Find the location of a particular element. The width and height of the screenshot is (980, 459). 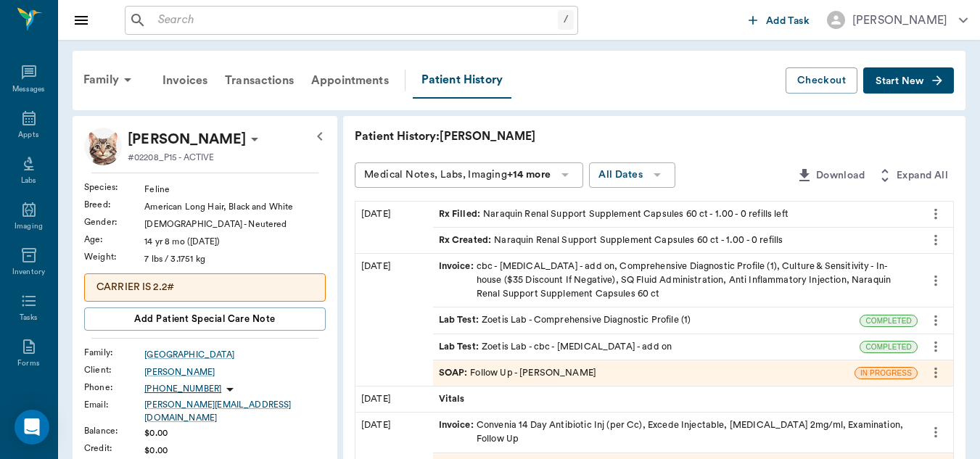

button: Add patient Special Care Note is located at coordinates (205, 319).